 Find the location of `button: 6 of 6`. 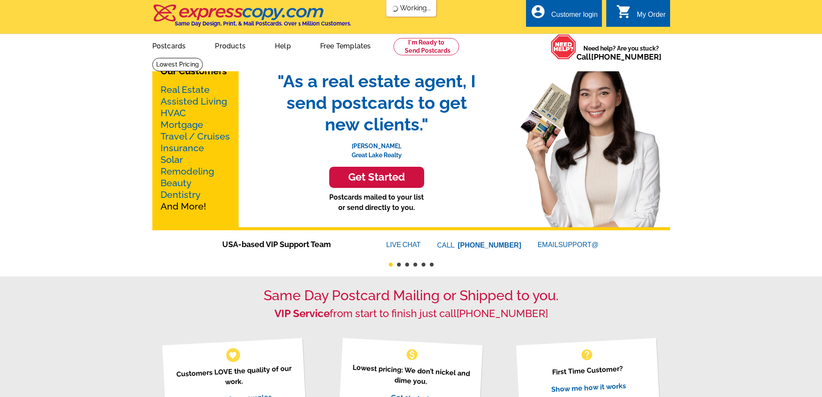

button: 6 of 6 is located at coordinates (432, 264).